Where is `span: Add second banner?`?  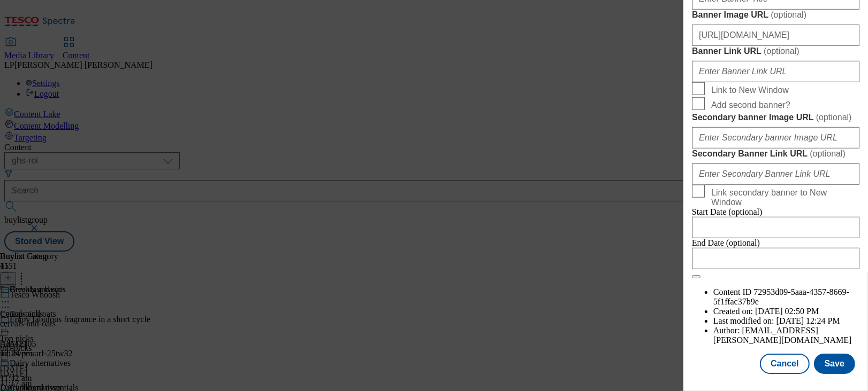 span: Add second banner? is located at coordinates (751, 105).